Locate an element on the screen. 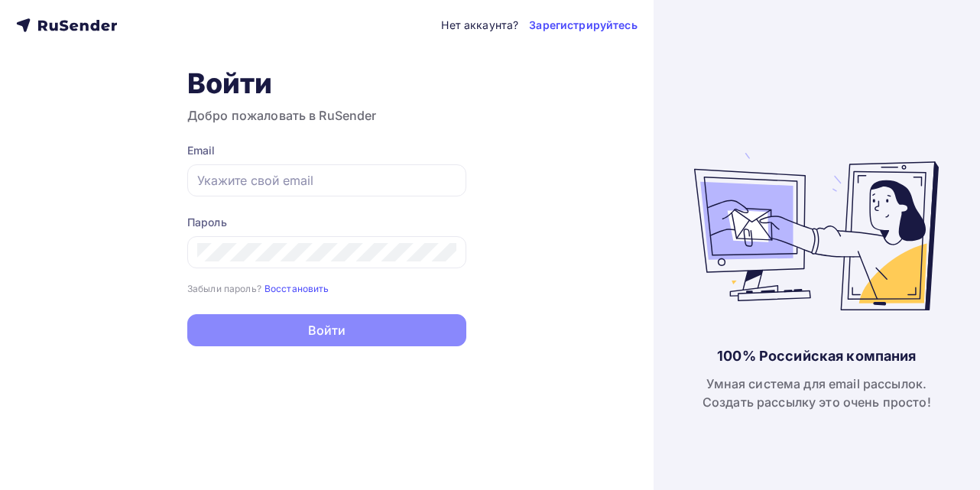  div: Пароль is located at coordinates (327, 222).